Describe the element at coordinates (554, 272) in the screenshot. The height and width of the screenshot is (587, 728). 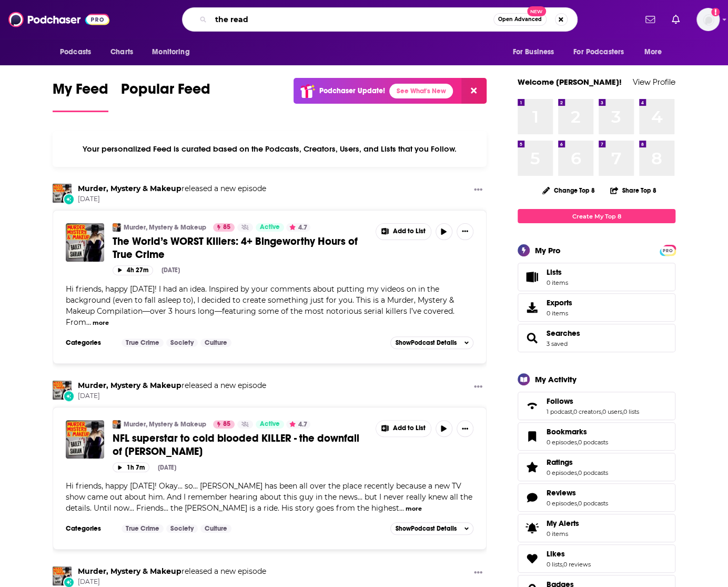
I see `span: Lists` at that location.